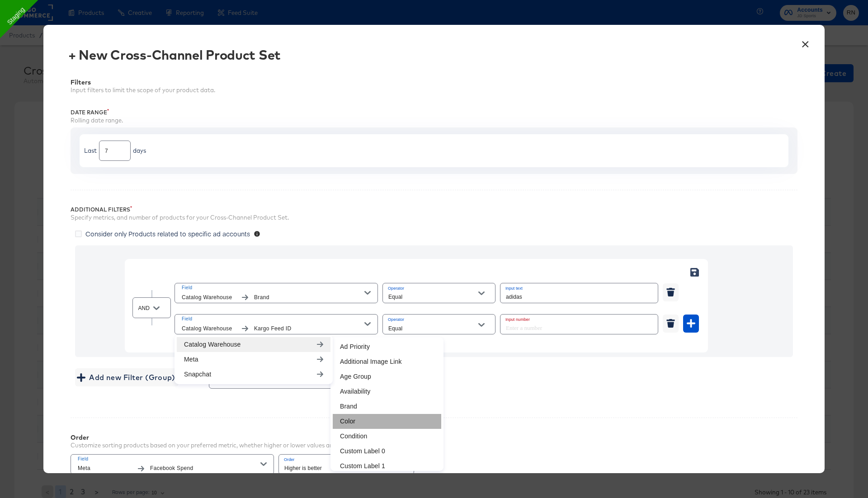 This screenshot has width=868, height=498. I want to click on button: Add new Filter (Group), so click(127, 377).